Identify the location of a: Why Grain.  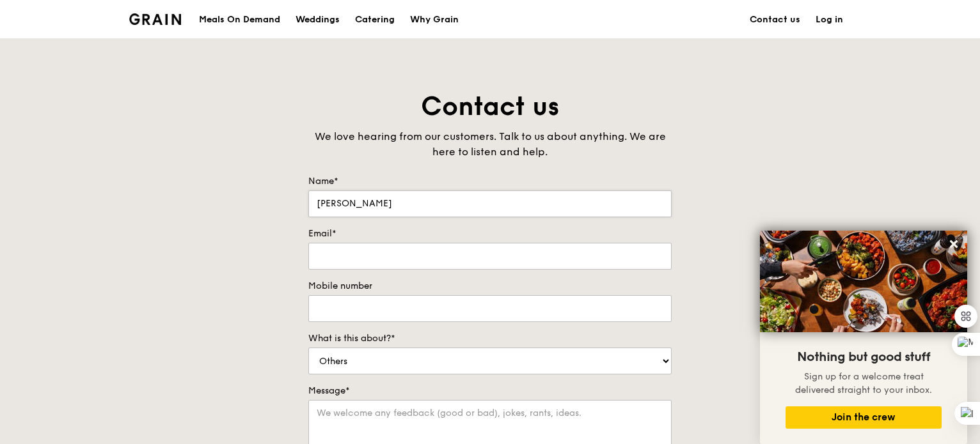
(434, 20).